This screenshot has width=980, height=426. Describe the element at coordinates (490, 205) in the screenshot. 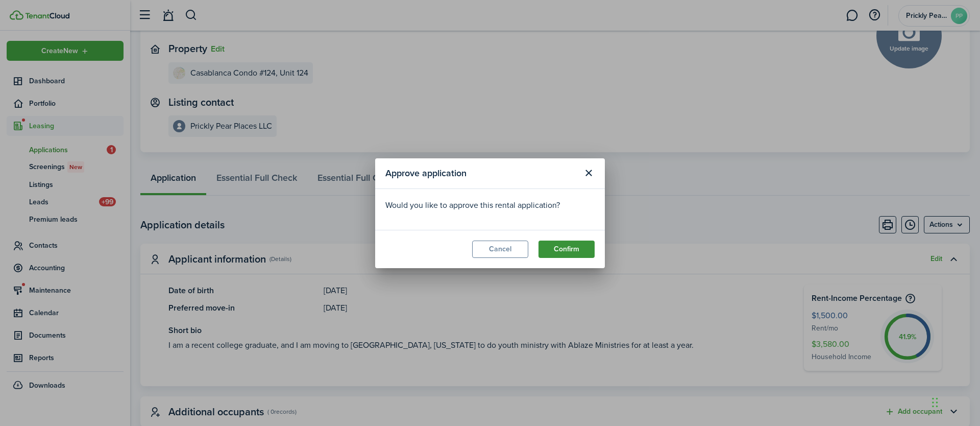

I see `p: Would you like to approve this rental application?` at that location.